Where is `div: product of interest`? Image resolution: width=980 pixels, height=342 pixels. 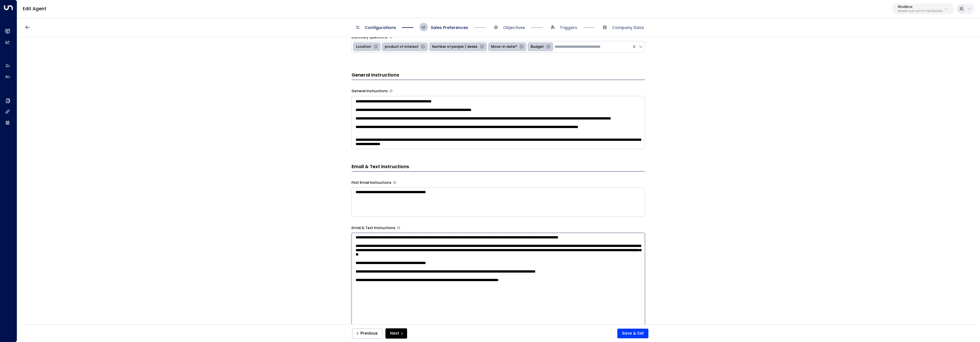 div: product of interest is located at coordinates (401, 47).